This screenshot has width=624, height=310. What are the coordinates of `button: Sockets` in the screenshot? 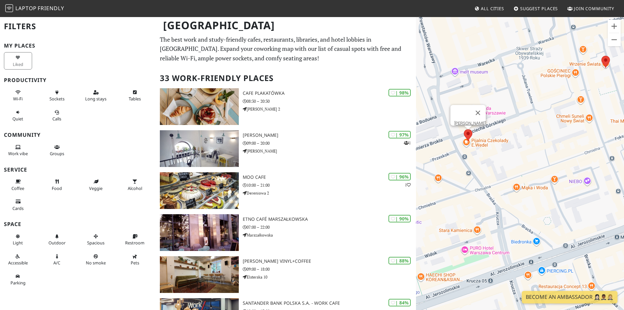 It's located at (57, 95).